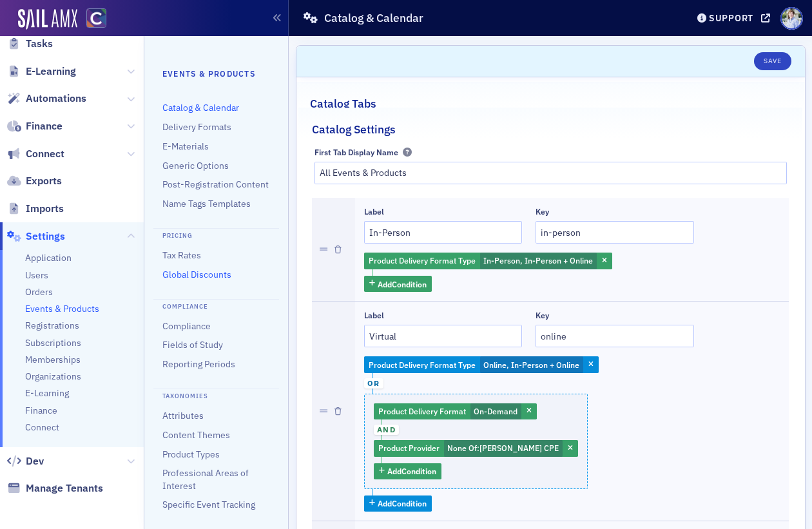 This screenshot has width=812, height=529. Describe the element at coordinates (481, 365) in the screenshot. I see `div: Online, In-Person + Online` at that location.